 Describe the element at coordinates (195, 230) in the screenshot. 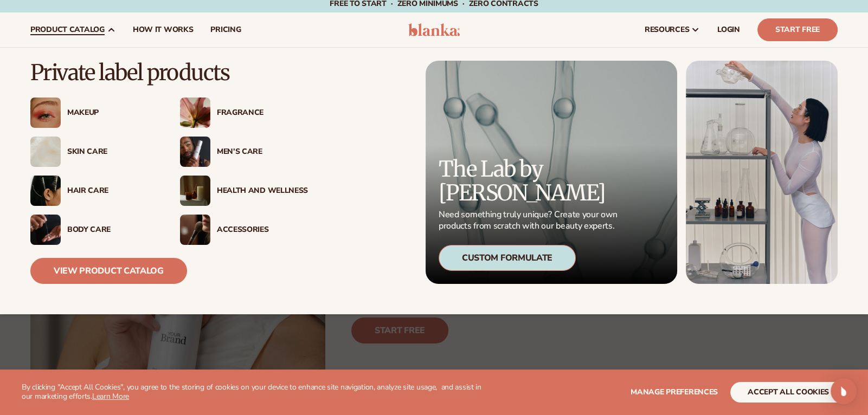

I see `img: Female with makeup brush.` at that location.